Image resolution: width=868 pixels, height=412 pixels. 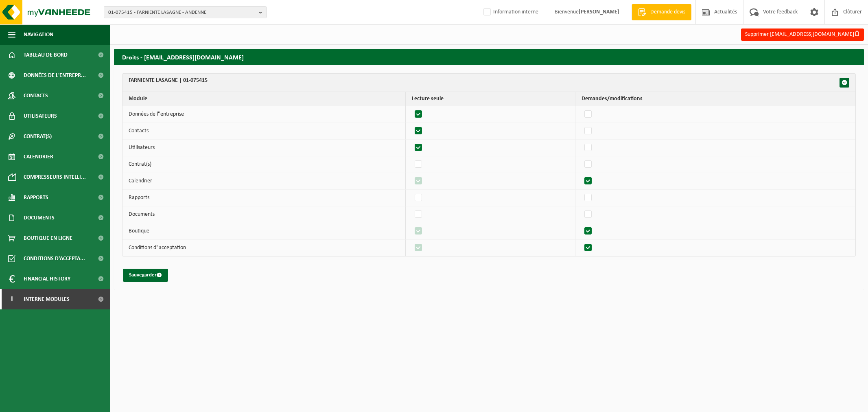 I want to click on span: Conditions d'accepta..., so click(x=54, y=259).